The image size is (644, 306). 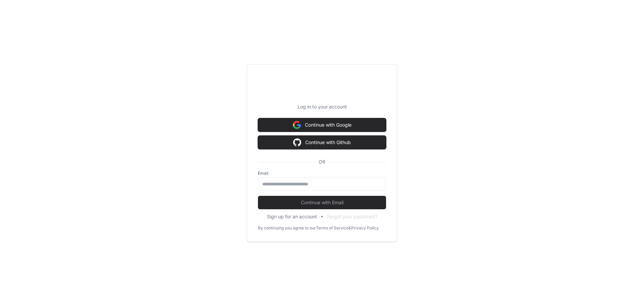 What do you see at coordinates (352, 216) in the screenshot?
I see `button: Forgot your password?` at bounding box center [352, 216].